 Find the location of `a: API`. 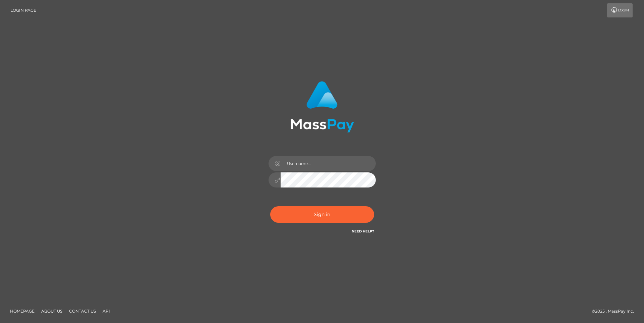

a: API is located at coordinates (106, 311).